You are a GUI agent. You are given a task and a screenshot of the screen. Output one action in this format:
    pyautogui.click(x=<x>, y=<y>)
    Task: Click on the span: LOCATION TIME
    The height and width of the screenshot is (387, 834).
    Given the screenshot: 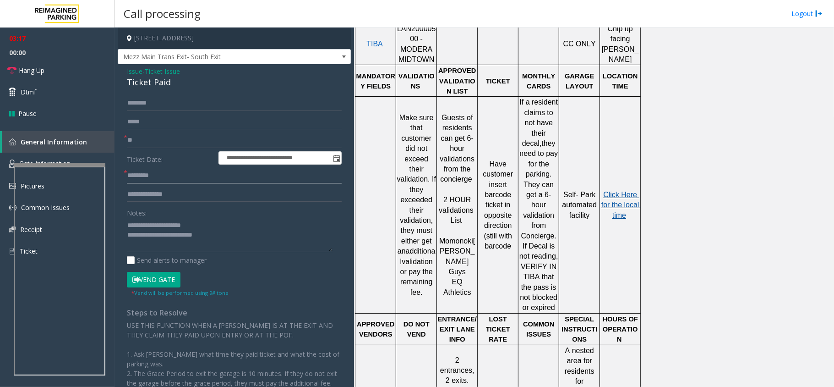 What is the action you would take?
    pyautogui.click(x=621, y=81)
    